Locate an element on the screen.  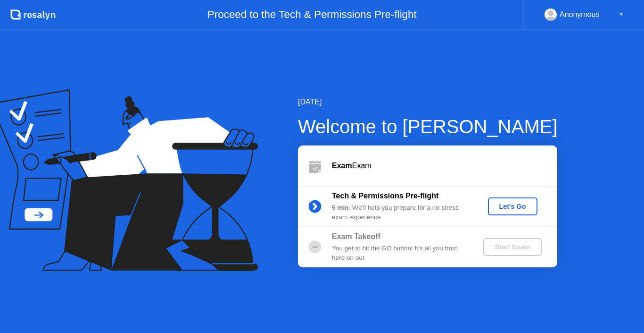
b: Exam is located at coordinates (342, 165).